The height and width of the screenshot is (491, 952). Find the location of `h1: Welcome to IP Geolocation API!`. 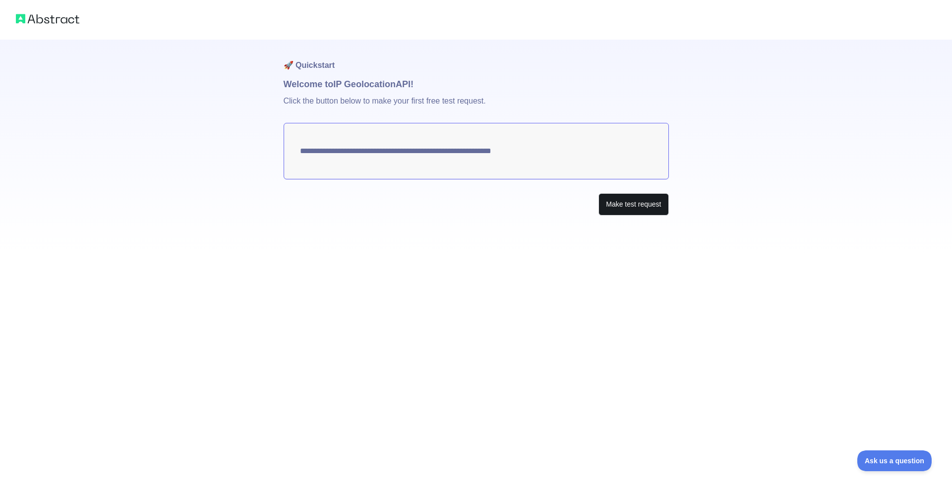

h1: Welcome to IP Geolocation API! is located at coordinates (476, 84).